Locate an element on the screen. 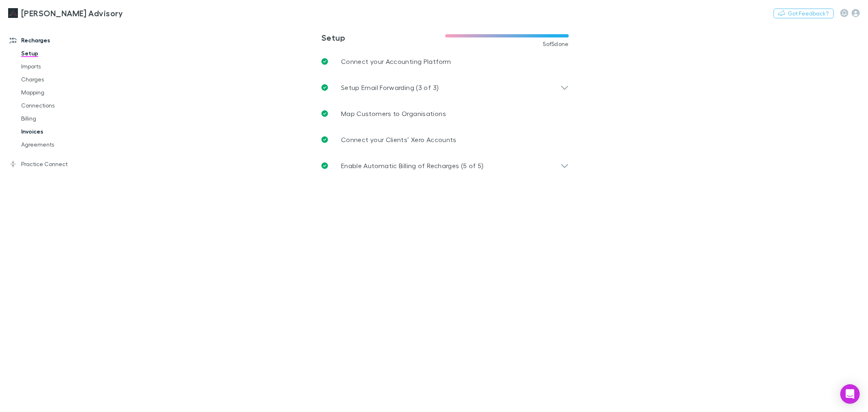 Image resolution: width=868 pixels, height=412 pixels. a: Billing is located at coordinates (63, 119).